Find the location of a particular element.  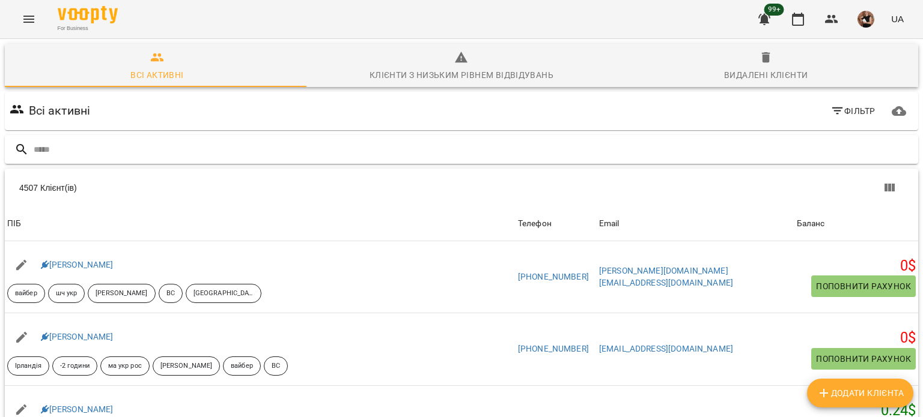

span: ПІБ is located at coordinates (260, 224).